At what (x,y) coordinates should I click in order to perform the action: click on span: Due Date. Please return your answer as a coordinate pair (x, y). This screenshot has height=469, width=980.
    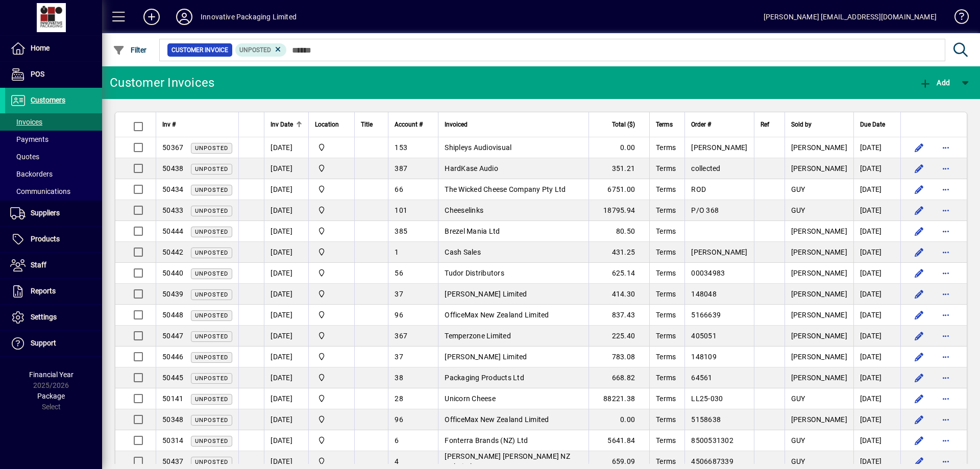
    Looking at the image, I should click on (873, 124).